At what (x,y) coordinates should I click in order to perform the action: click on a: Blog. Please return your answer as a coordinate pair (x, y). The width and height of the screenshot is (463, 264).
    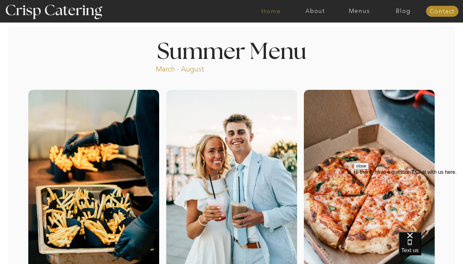
    Looking at the image, I should click on (403, 11).